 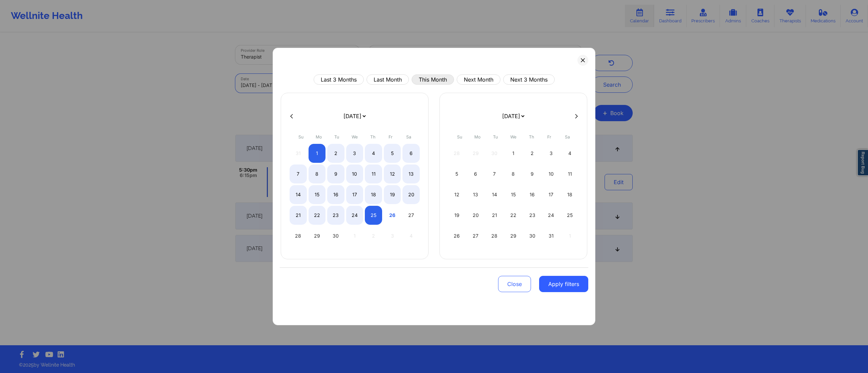 I want to click on div: Thu Oct 23 2025, so click(x=532, y=215).